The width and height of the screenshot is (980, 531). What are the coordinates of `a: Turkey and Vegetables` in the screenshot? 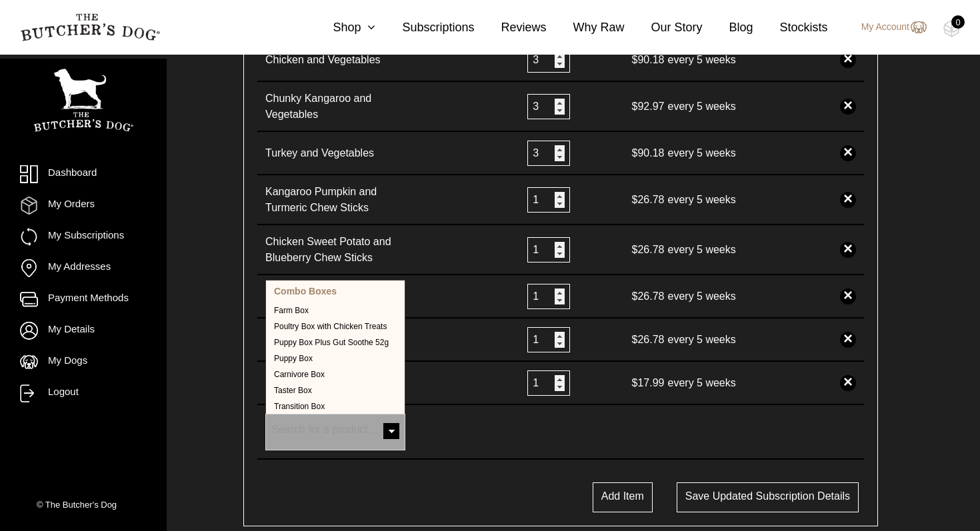 It's located at (332, 153).